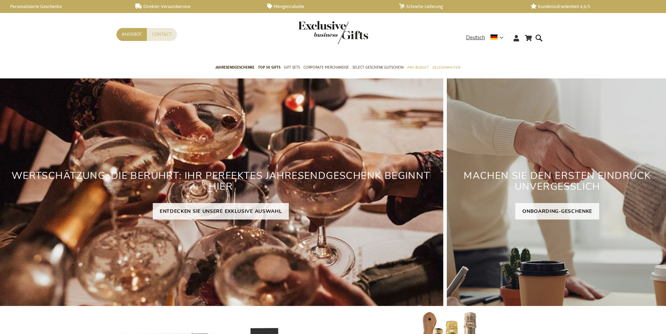 This screenshot has height=334, width=666. Describe the element at coordinates (162, 34) in the screenshot. I see `a: Contact` at that location.